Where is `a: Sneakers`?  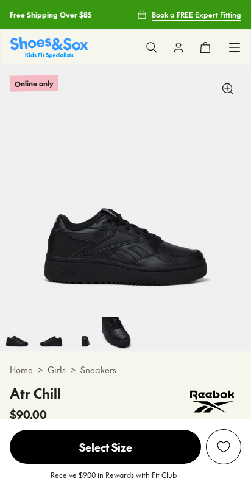
a: Sneakers is located at coordinates (98, 369).